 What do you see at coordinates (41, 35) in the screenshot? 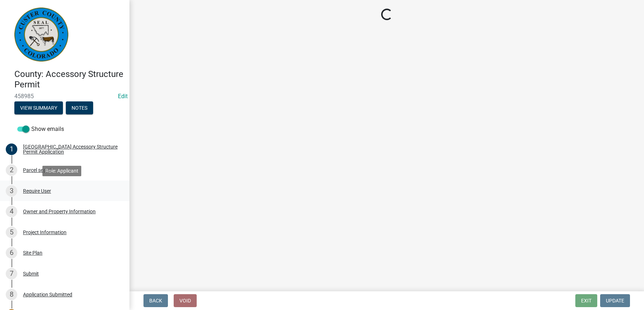
I see `img: Custer County, Colorado` at bounding box center [41, 35].